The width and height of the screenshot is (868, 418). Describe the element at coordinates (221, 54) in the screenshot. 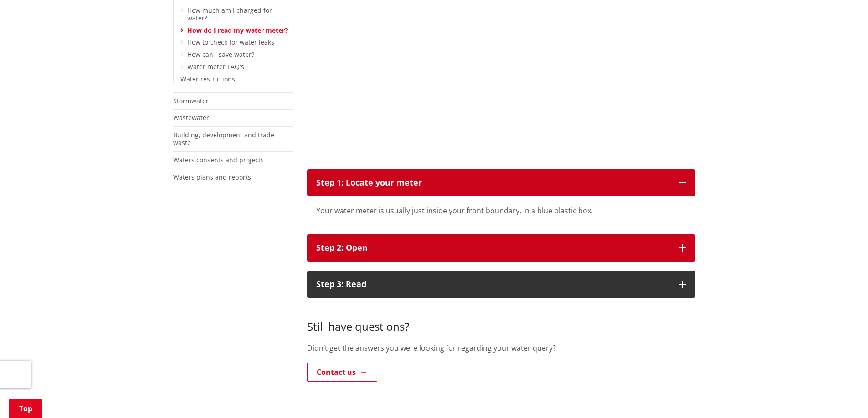

I see `a: How can I save water?` at that location.